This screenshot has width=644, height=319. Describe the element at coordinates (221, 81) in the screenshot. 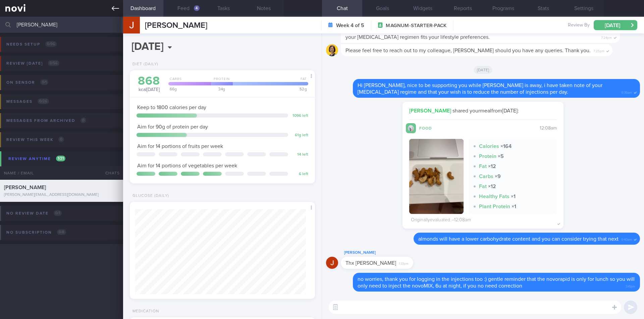

I see `div: Protein` at that location.